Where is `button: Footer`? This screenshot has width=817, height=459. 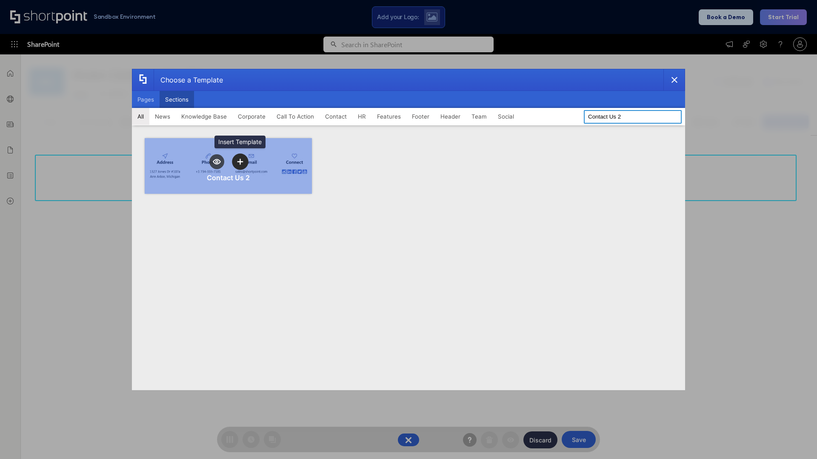 button: Footer is located at coordinates (420, 117).